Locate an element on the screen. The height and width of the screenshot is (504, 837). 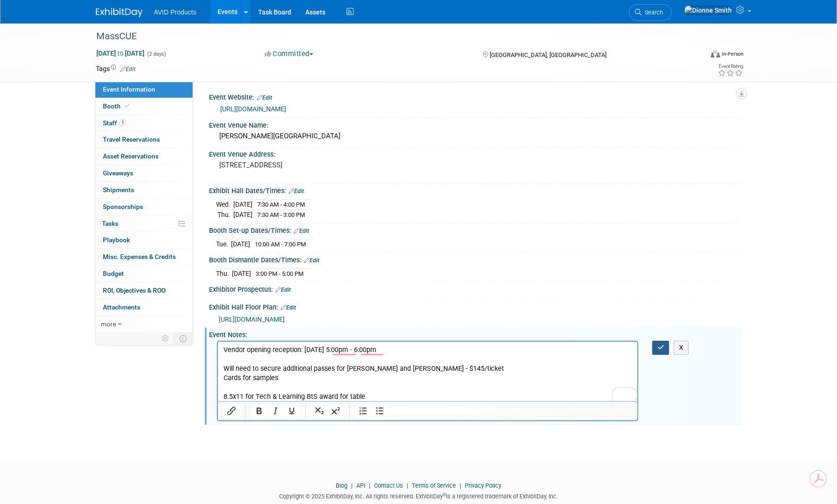
a: Asset Reservations is located at coordinates (144, 156).